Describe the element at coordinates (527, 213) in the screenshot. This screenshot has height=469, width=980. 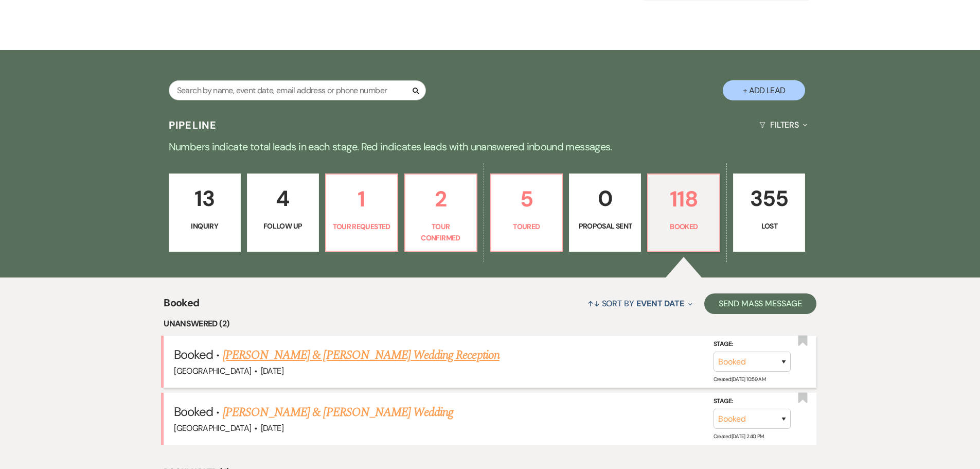
I see `a: 5Toured` at that location.